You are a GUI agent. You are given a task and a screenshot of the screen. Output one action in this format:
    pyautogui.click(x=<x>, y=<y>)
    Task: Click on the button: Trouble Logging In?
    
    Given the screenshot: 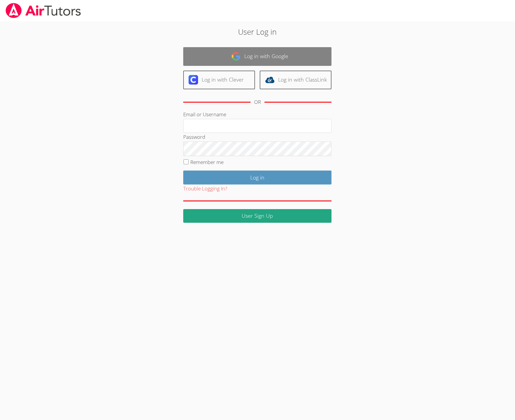 What is the action you would take?
    pyautogui.click(x=205, y=189)
    